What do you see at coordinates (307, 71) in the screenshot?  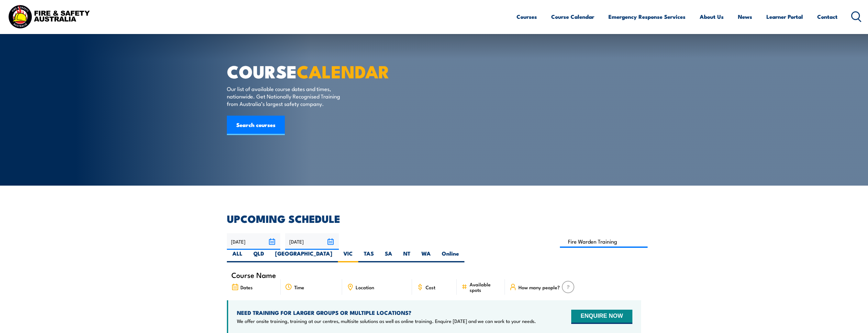 I see `h1: COURSE` at bounding box center [307, 71].